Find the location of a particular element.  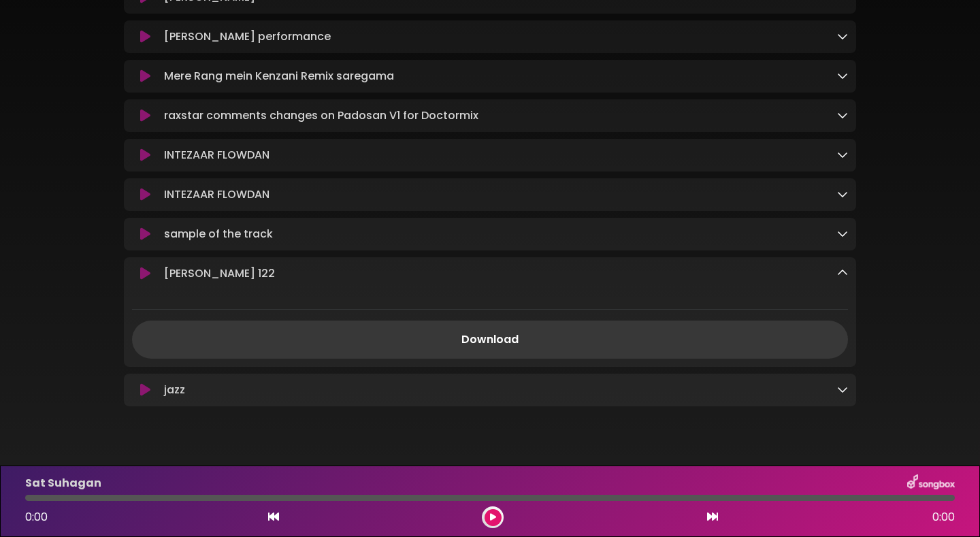

p: Mere Rang mein Kenzani Remix saregama is located at coordinates (279, 76).